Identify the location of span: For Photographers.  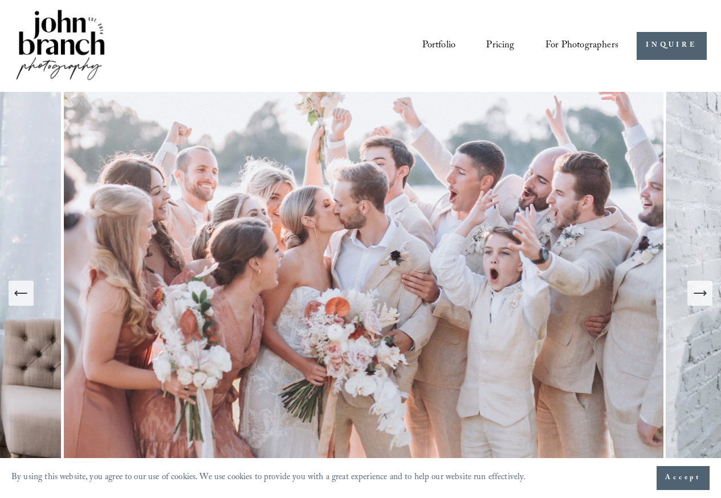
(582, 46).